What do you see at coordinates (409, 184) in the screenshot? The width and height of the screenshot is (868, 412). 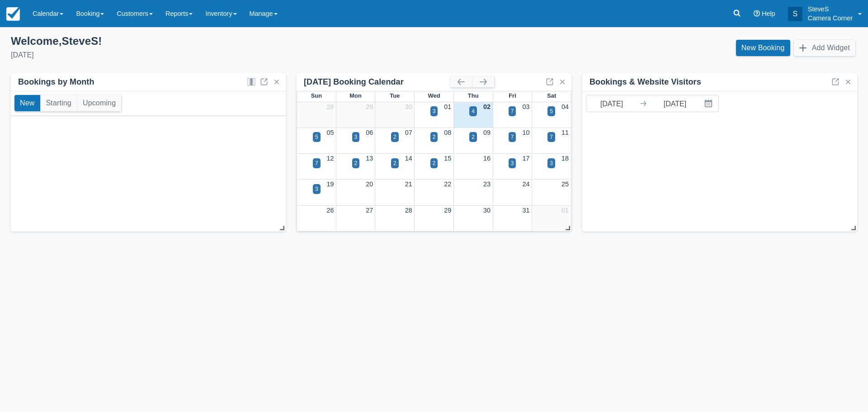 I see `a: 21` at bounding box center [409, 184].